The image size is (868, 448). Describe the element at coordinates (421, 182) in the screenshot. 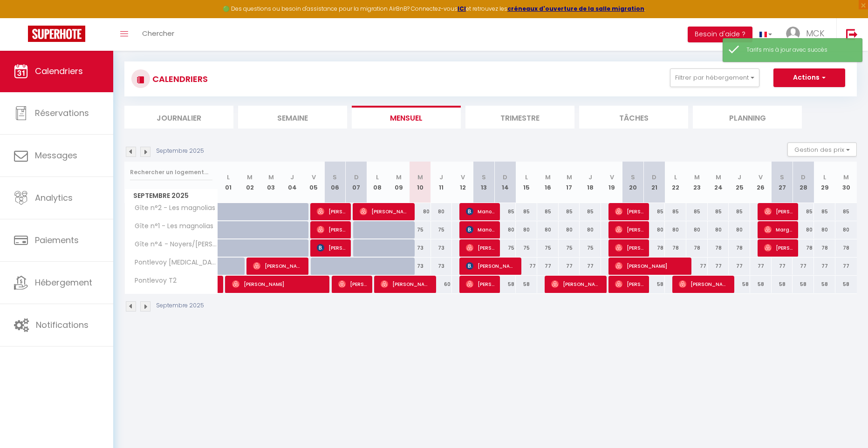

I see `th: 10` at that location.